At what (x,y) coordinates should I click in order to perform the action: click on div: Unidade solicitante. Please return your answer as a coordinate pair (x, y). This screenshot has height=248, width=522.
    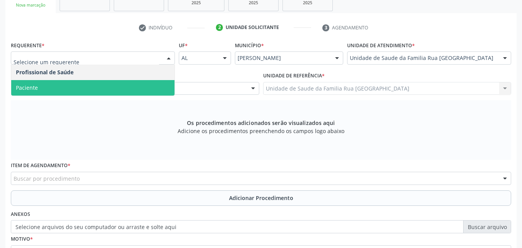
    Looking at the image, I should click on (252, 27).